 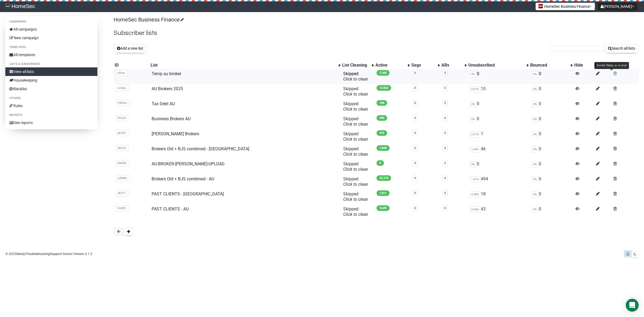 I want to click on a: HomeSec Business Finance, so click(x=148, y=20).